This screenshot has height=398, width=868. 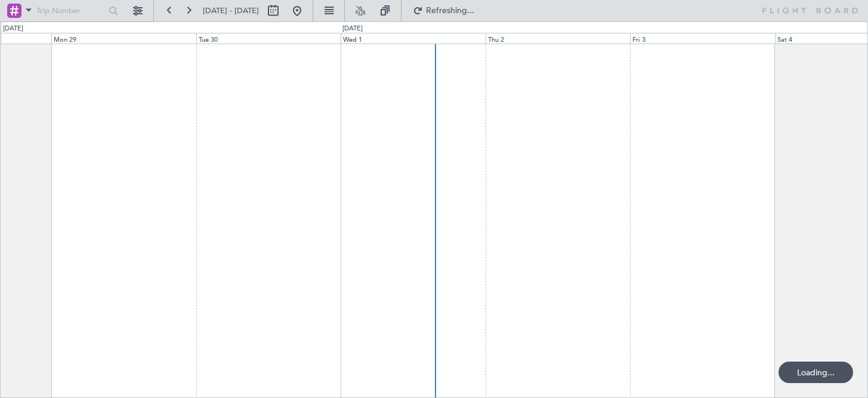 I want to click on div: Wed 1, so click(x=413, y=38).